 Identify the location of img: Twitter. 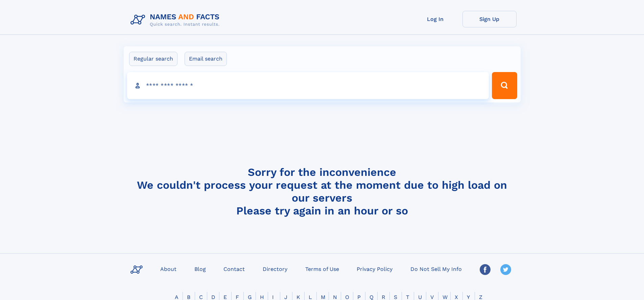
(506, 269).